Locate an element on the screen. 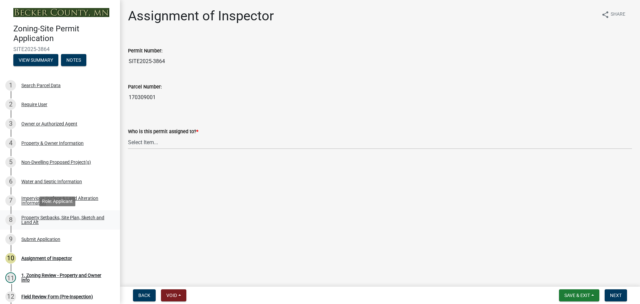 This screenshot has height=304, width=640. h1: Assignment of Inspector is located at coordinates (201, 16).